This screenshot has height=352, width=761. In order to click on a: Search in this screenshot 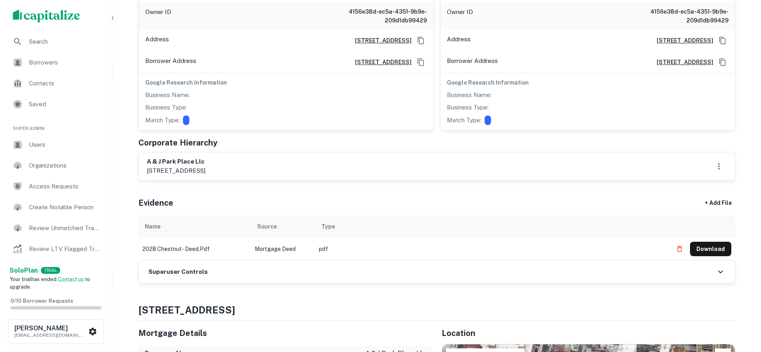, I will do `click(56, 42)`.